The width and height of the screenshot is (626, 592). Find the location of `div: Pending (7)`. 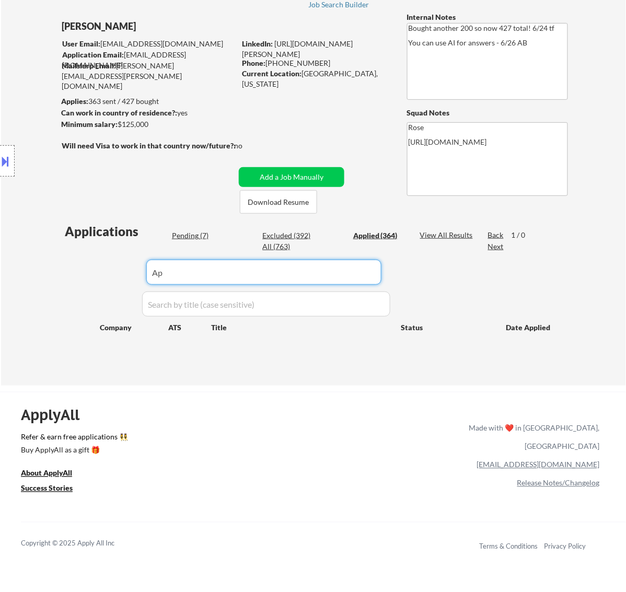

div: Pending (7) is located at coordinates (198, 236).